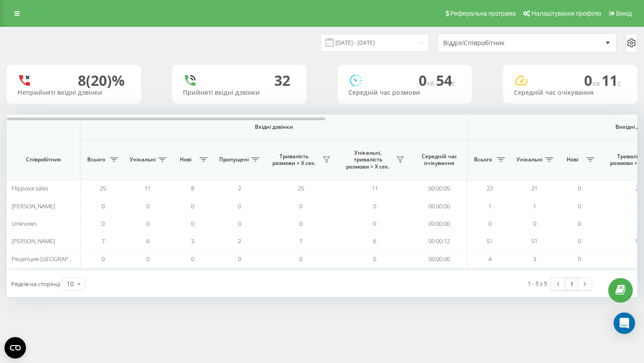  What do you see at coordinates (537, 283) in the screenshot?
I see `div: 1 - 5 з 5` at bounding box center [537, 283].